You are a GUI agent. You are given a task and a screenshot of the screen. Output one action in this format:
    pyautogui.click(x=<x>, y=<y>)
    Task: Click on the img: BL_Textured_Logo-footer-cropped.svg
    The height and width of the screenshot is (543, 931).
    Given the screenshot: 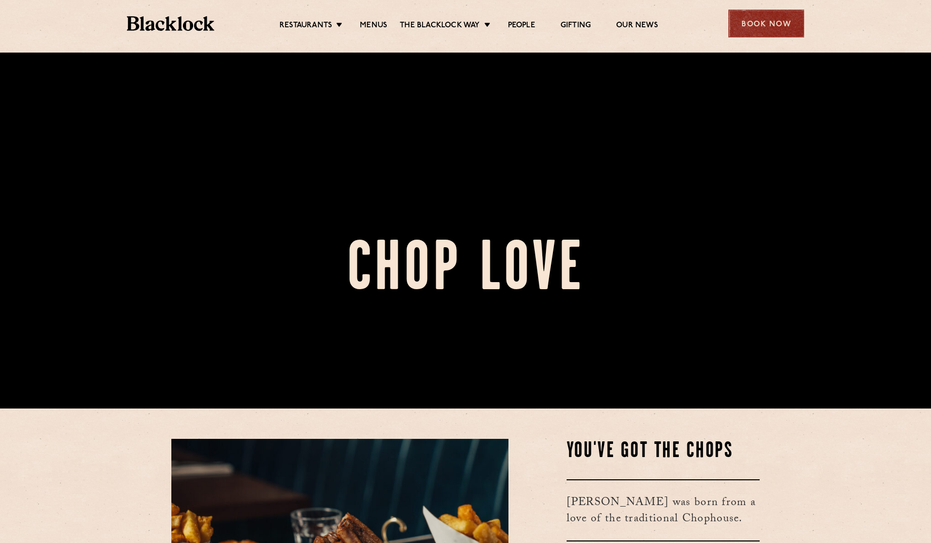 What is the action you would take?
    pyautogui.click(x=170, y=23)
    